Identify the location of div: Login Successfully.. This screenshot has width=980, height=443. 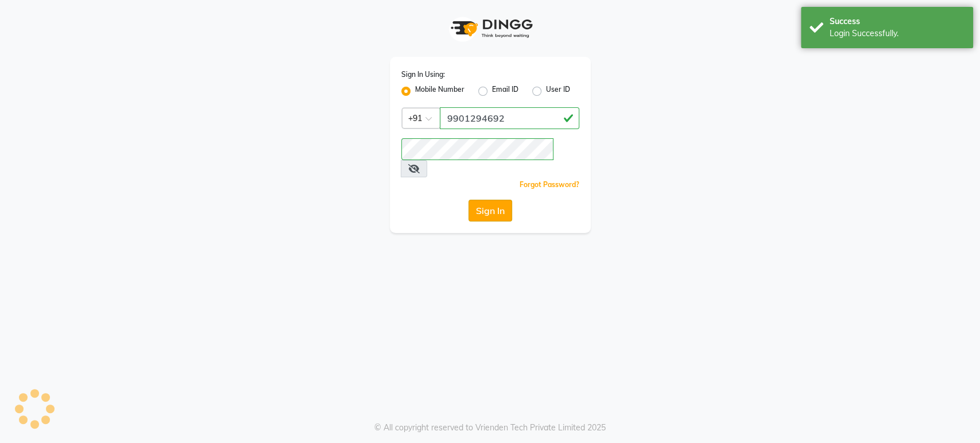
(897, 33).